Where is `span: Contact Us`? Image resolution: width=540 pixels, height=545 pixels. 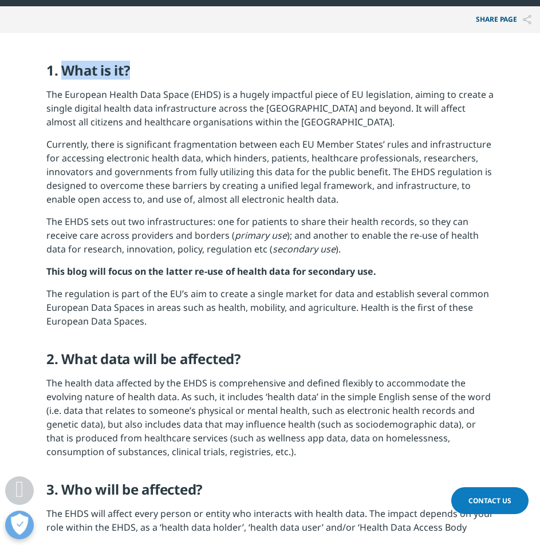 span: Contact Us is located at coordinates (489, 500).